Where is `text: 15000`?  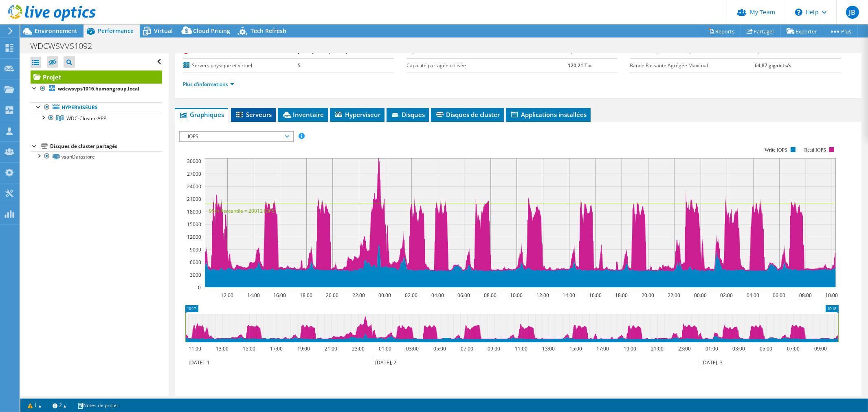
text: 15000 is located at coordinates (194, 224).